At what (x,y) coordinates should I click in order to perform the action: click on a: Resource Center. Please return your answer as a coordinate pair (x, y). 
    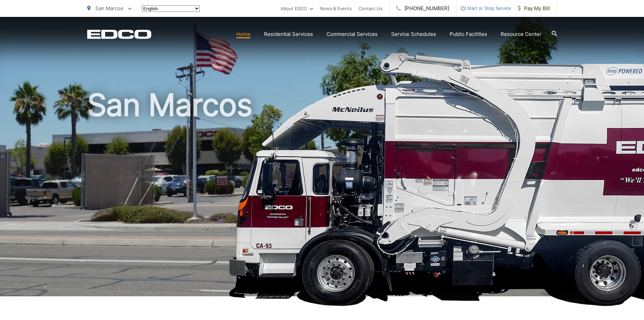
    Looking at the image, I should click on (521, 34).